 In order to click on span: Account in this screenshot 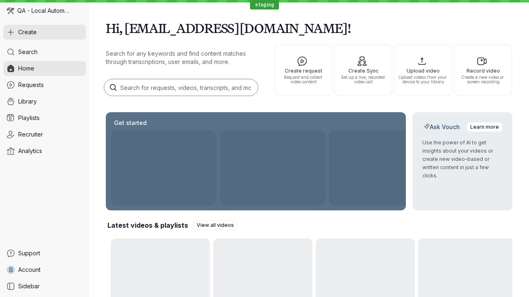, I will do `click(29, 270)`.